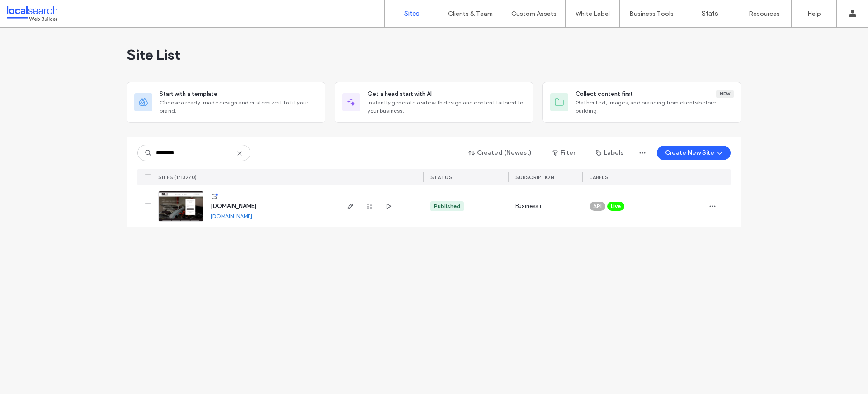 Image resolution: width=868 pixels, height=394 pixels. Describe the element at coordinates (598, 177) in the screenshot. I see `span: LABELS` at that location.